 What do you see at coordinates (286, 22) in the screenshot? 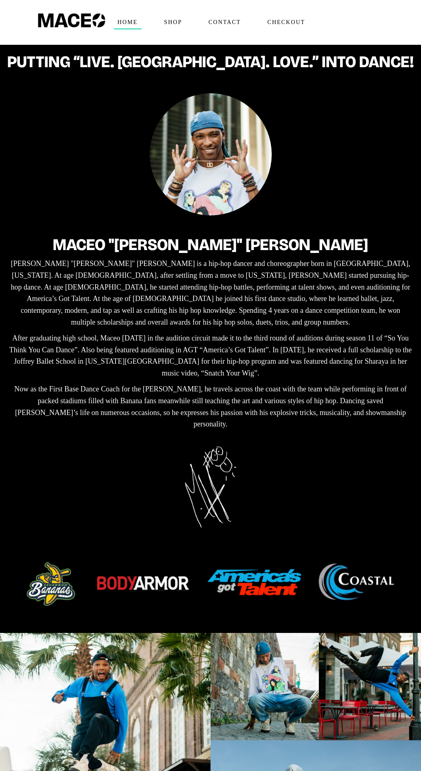
I see `span: Checkout` at bounding box center [286, 22].